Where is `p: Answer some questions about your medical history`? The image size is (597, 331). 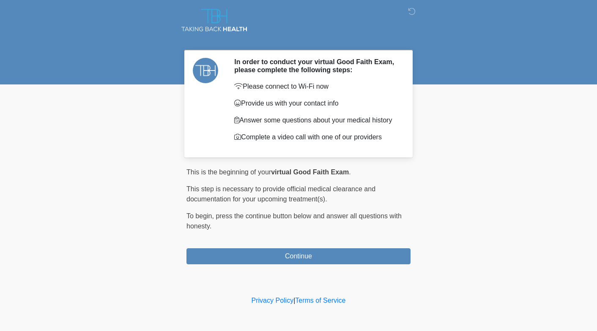
p: Answer some questions about your medical history is located at coordinates (316, 120).